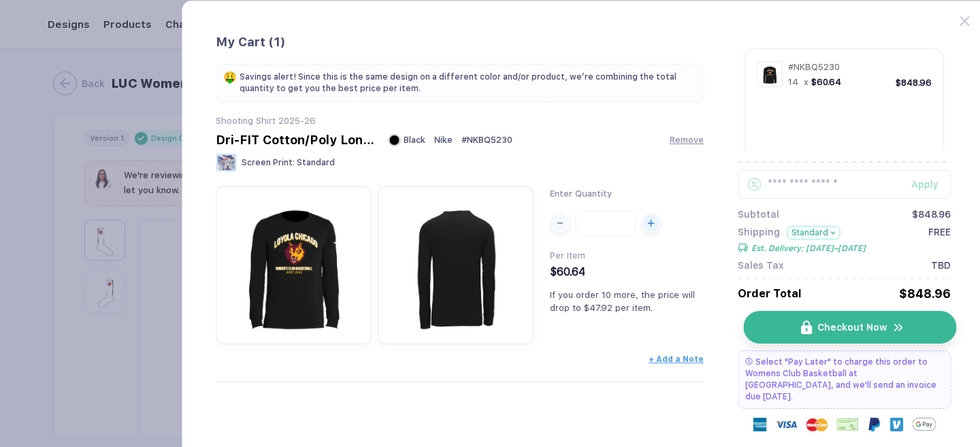 The height and width of the screenshot is (447, 980). I want to click on button: Apply, so click(923, 184).